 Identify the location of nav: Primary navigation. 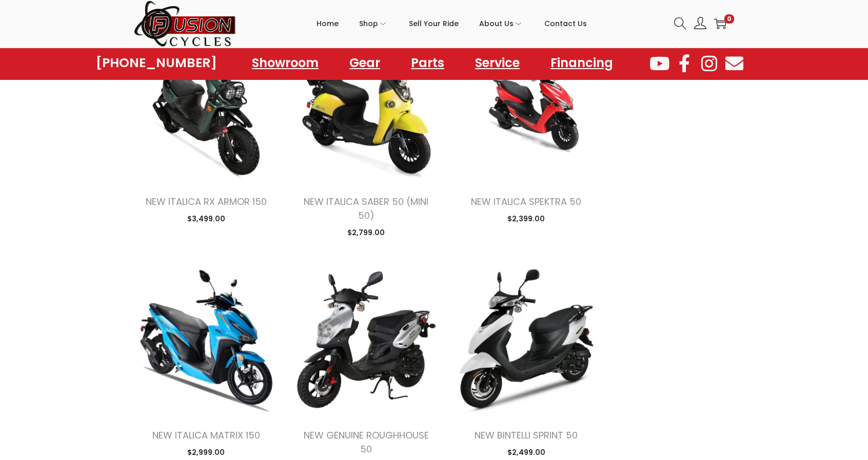
(452, 23).